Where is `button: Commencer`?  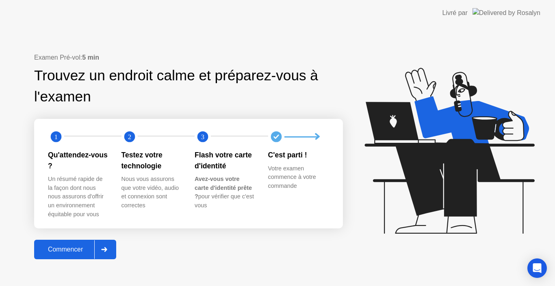 button: Commencer is located at coordinates (75, 250).